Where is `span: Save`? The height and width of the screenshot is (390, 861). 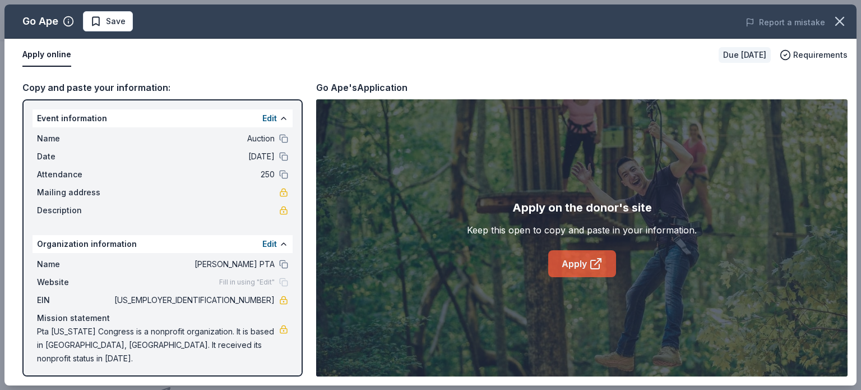
span: Save is located at coordinates (116, 21).